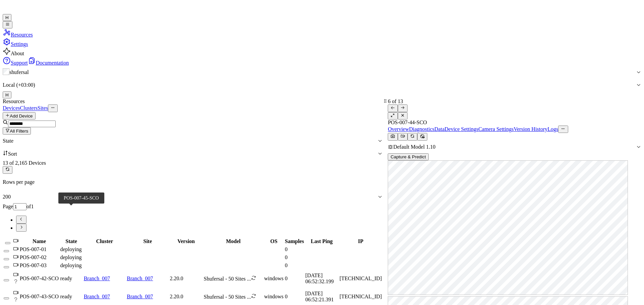 The image size is (644, 305). What do you see at coordinates (17, 131) in the screenshot?
I see `button: All Filters` at bounding box center [17, 131].